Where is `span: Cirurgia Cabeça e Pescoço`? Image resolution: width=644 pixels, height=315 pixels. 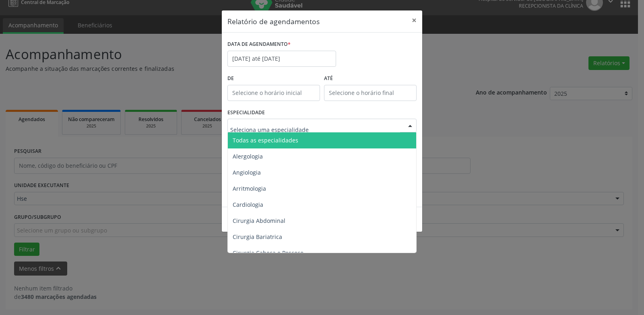 span: Cirurgia Cabeça e Pescoço is located at coordinates (268, 253).